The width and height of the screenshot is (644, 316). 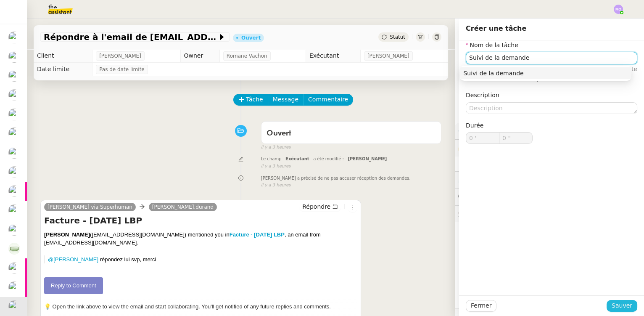 What do you see at coordinates (271, 159) in the screenshot?
I see `span: Le champ` at bounding box center [271, 159].